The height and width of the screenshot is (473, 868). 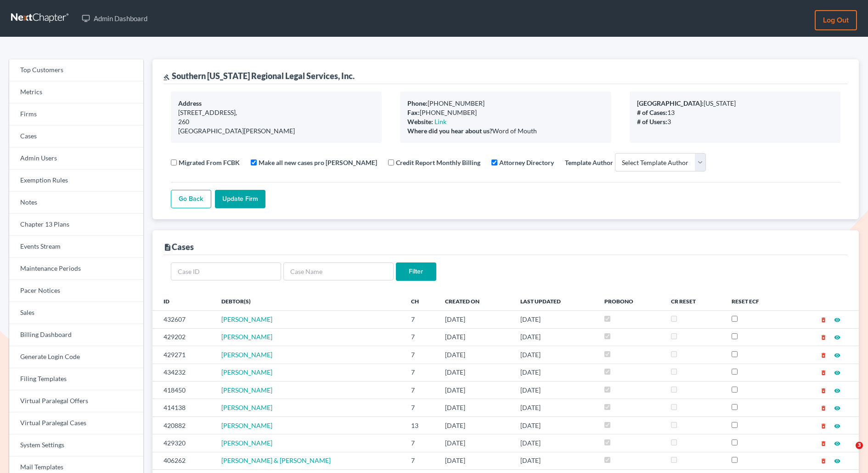 What do you see at coordinates (421, 301) in the screenshot?
I see `th: Ch` at bounding box center [421, 301].